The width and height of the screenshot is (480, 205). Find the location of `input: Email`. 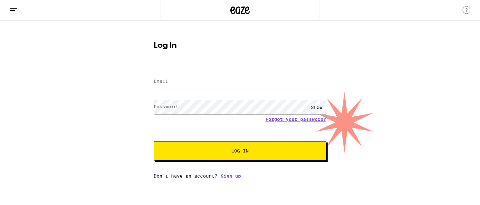

input: Email is located at coordinates (240, 81).